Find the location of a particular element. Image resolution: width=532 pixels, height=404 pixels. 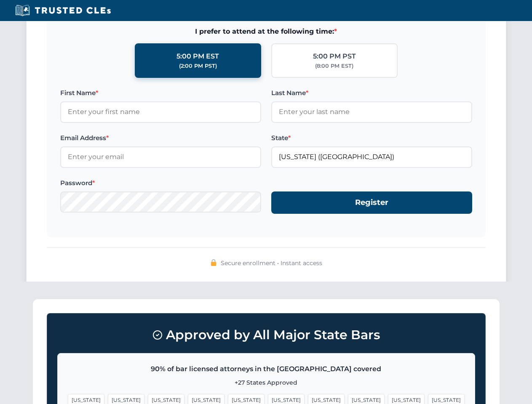

label: Last Name is located at coordinates (371, 93).